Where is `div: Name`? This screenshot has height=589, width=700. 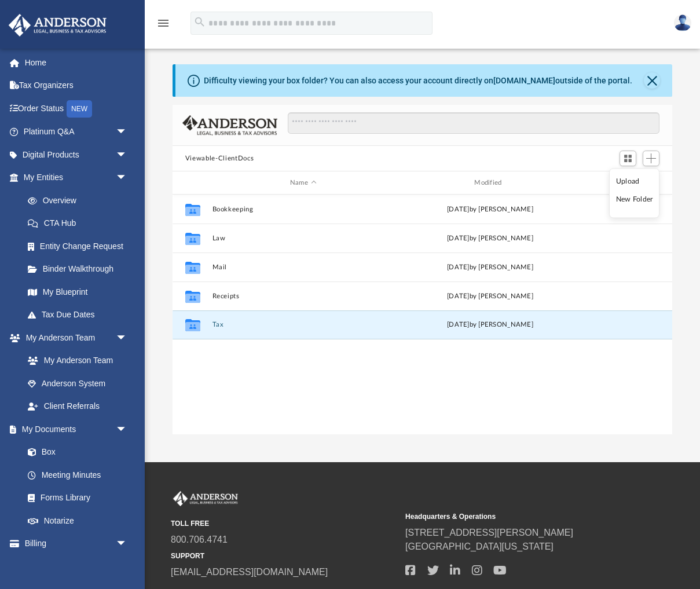 div: Name is located at coordinates (303, 183).